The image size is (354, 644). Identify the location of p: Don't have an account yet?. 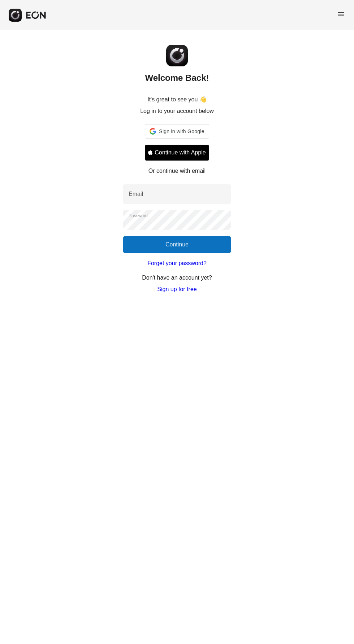
(176, 278).